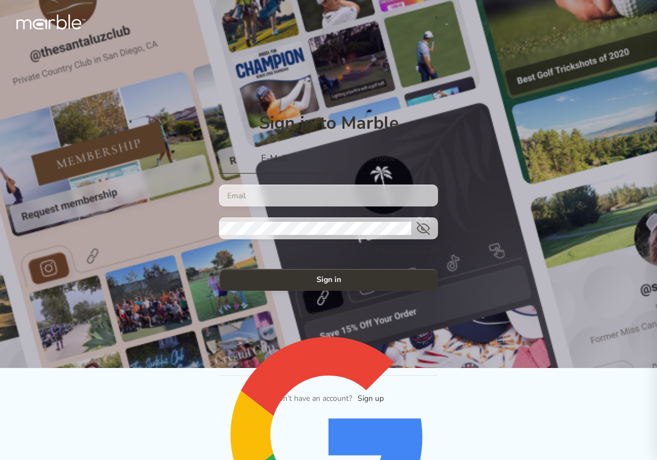 This screenshot has height=460, width=657. Describe the element at coordinates (328, 280) in the screenshot. I see `h4: Sign in` at that location.